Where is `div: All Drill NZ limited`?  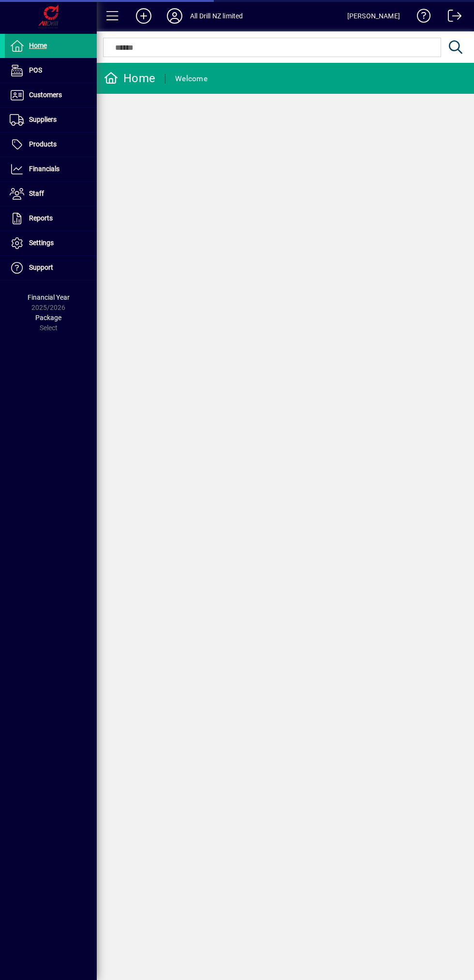 div: All Drill NZ limited is located at coordinates (216, 16).